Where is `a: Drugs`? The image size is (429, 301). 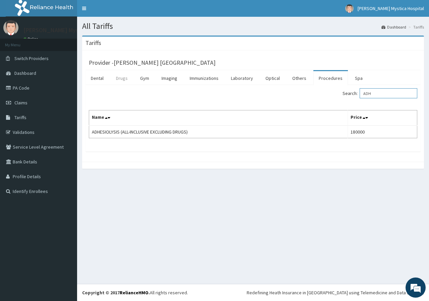
a: Drugs is located at coordinates (122, 78).